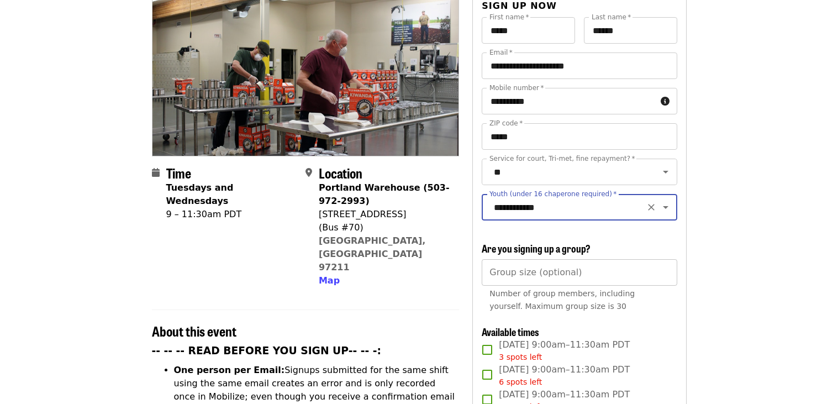 The height and width of the screenshot is (404, 838). What do you see at coordinates (511, 331) in the screenshot?
I see `span: Available times` at bounding box center [511, 331].